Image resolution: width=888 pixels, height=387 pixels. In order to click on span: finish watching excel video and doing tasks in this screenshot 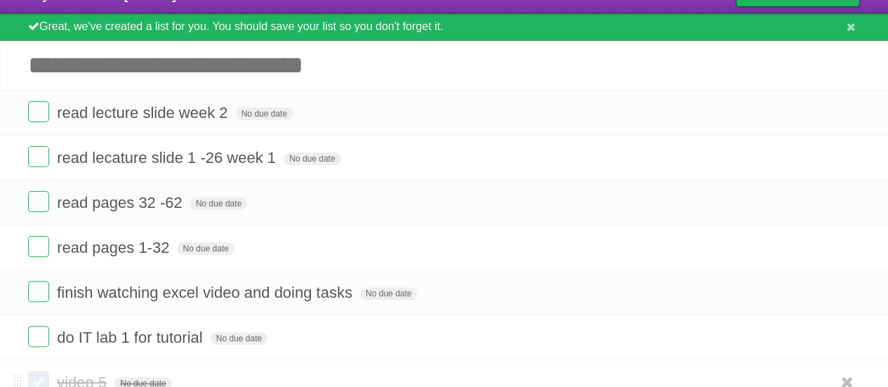, I will do `click(206, 292)`.